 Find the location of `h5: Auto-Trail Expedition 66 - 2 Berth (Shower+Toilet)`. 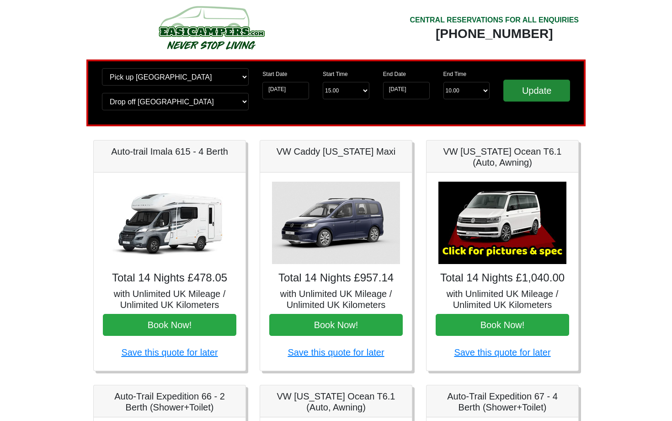

h5: Auto-Trail Expedition 66 - 2 Berth (Shower+Toilet) is located at coordinates (170, 401).